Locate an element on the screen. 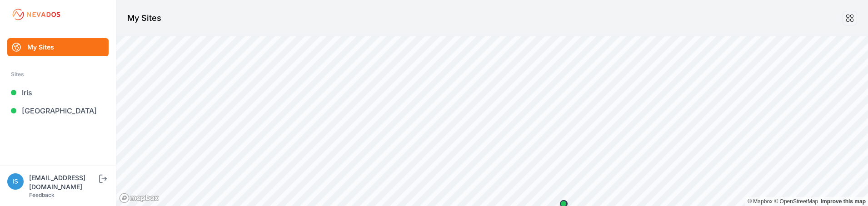  a: Feedback is located at coordinates (42, 195).